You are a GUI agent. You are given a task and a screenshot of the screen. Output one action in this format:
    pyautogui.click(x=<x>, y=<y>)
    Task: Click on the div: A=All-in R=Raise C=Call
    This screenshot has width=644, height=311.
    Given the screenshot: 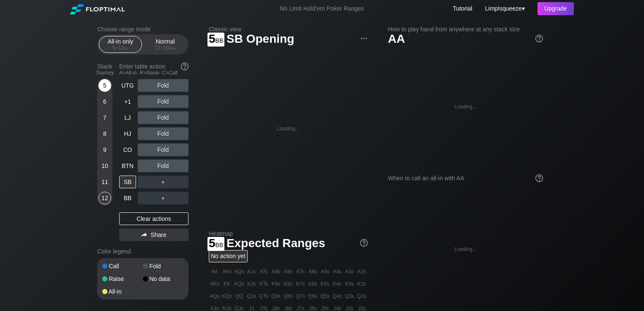 What is the action you would take?
    pyautogui.click(x=153, y=73)
    